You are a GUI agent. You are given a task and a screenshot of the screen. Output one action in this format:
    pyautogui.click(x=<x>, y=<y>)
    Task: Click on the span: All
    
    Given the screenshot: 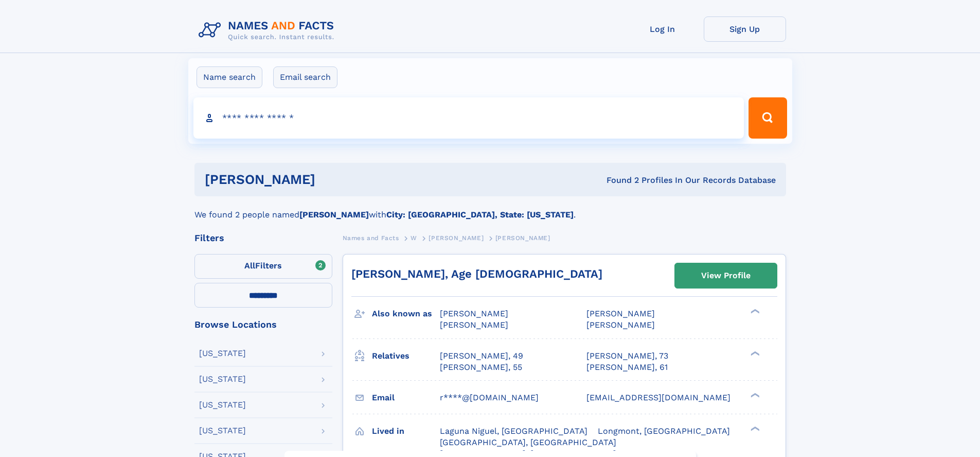 What is the action you would take?
    pyautogui.click(x=250, y=265)
    